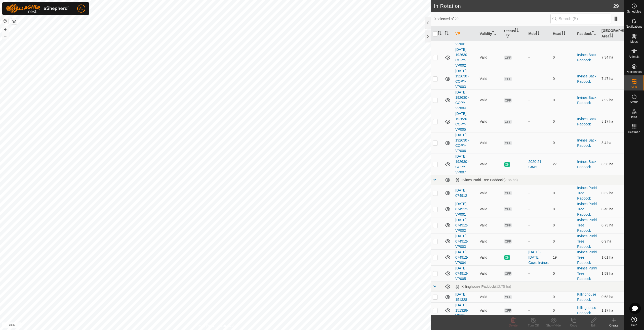  I want to click on input: Search (S), so click(581, 19).